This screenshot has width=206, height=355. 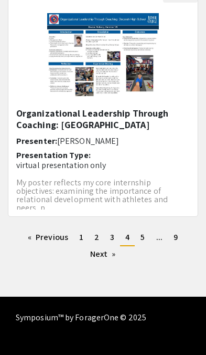 I want to click on span: 9, so click(x=176, y=237).